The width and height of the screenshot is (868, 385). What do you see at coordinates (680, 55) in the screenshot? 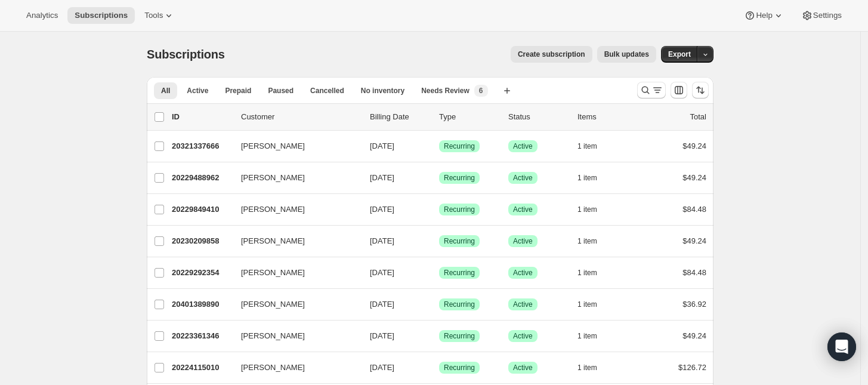
I see `button: Export` at bounding box center [680, 55].